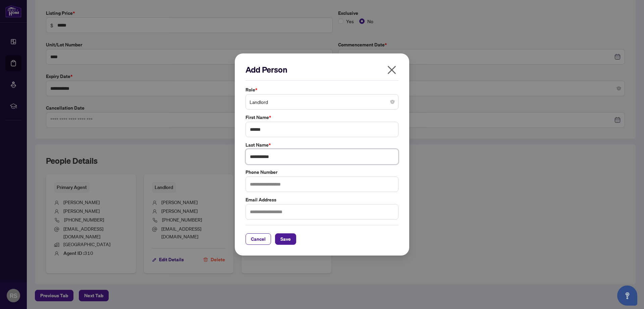 This screenshot has height=309, width=644. What do you see at coordinates (322, 145) in the screenshot?
I see `label: Last Name` at bounding box center [322, 145].